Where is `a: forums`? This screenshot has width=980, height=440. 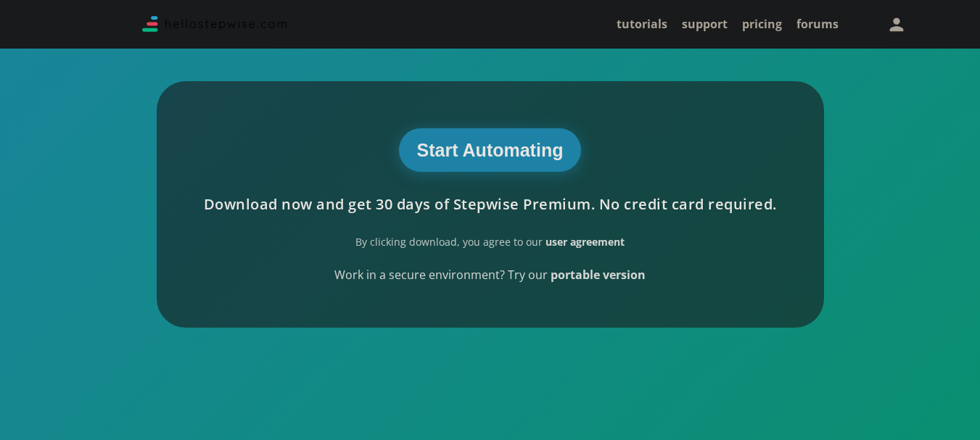
a: forums is located at coordinates (817, 24).